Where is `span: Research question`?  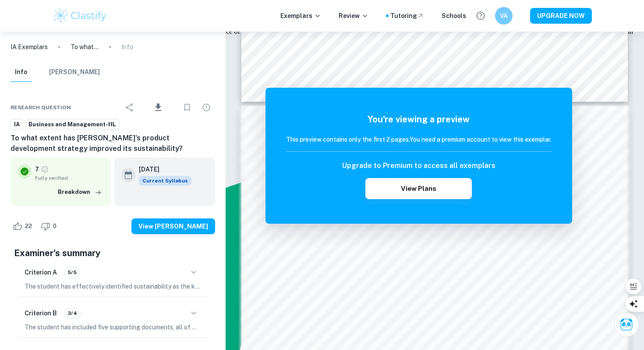
span: Research question is located at coordinates (41, 108).